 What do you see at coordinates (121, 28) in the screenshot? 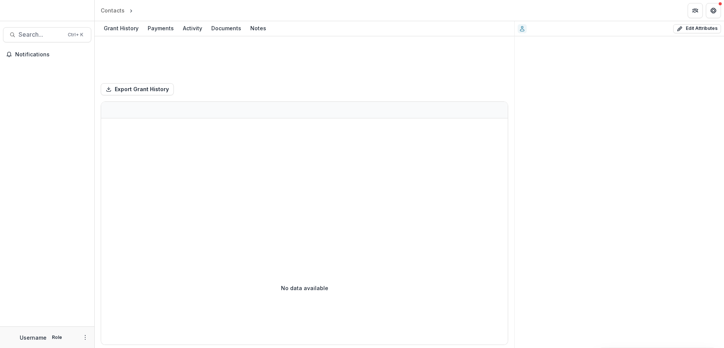
I see `div: Grant History` at bounding box center [121, 28].